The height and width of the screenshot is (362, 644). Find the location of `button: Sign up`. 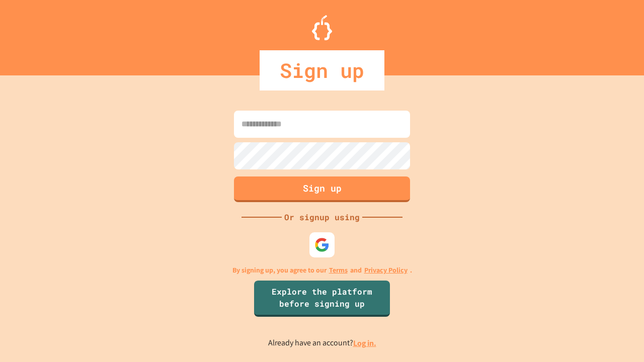

button: Sign up is located at coordinates (322, 189).